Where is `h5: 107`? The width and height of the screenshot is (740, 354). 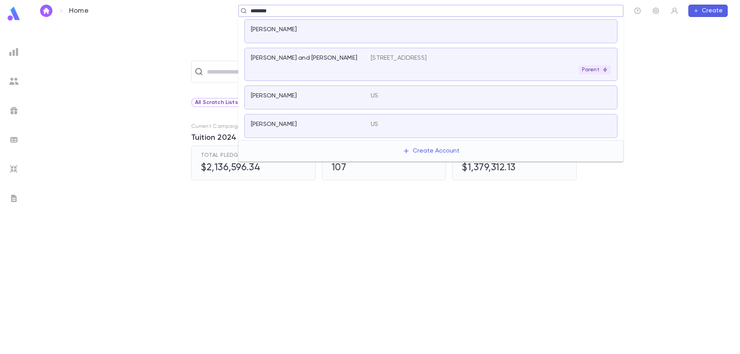
h5: 107 is located at coordinates (339, 168).